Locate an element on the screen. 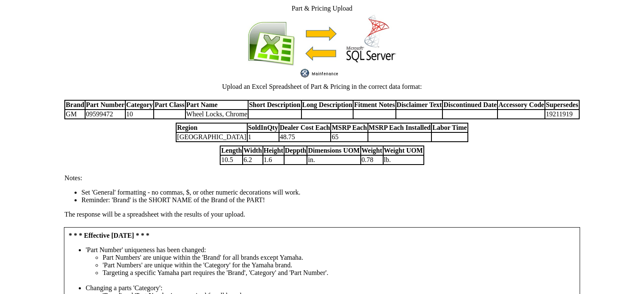 The image size is (644, 294). b: Length is located at coordinates (231, 150).